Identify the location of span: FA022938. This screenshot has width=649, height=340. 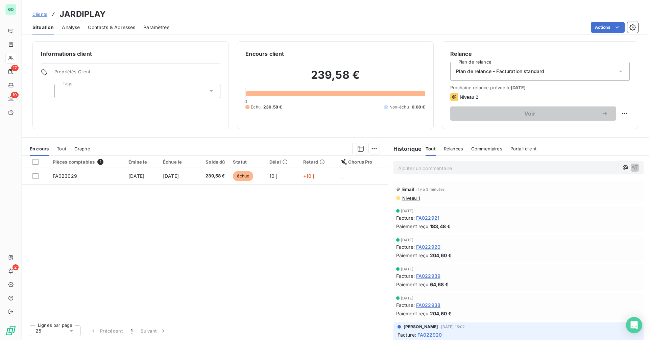
(429, 305).